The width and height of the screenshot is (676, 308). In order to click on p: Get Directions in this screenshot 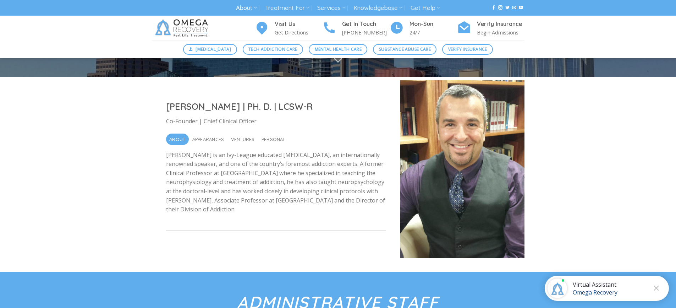, I will do `click(298, 32)`.